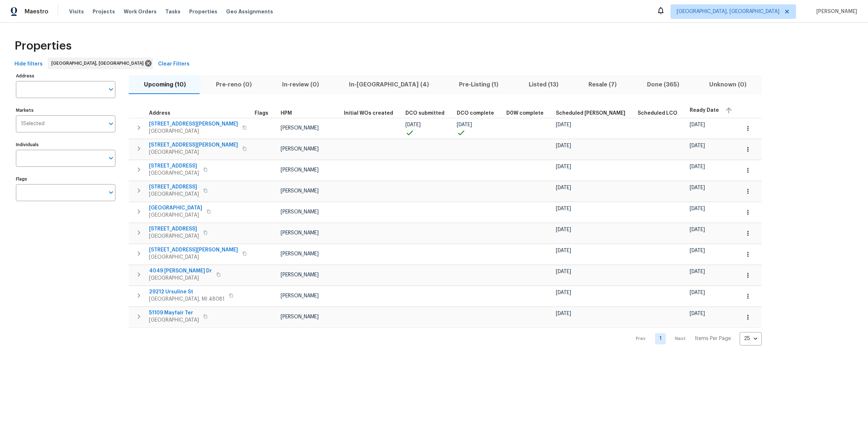 This screenshot has width=868, height=433. What do you see at coordinates (66, 76) in the screenshot?
I see `label: Address` at bounding box center [66, 76].